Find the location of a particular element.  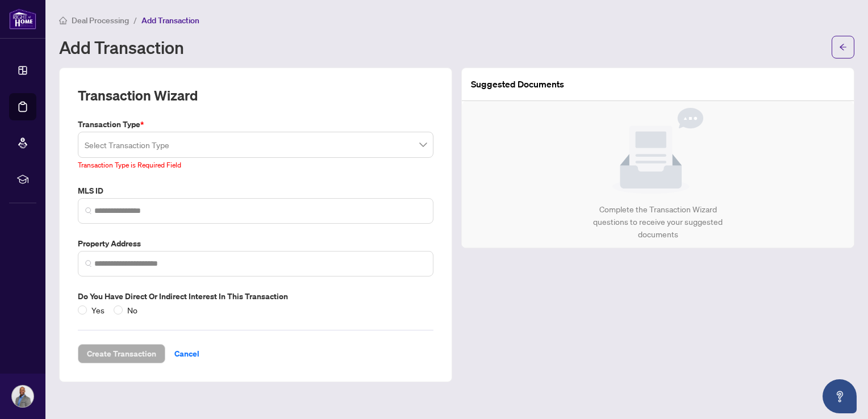

span: No is located at coordinates (132, 310).